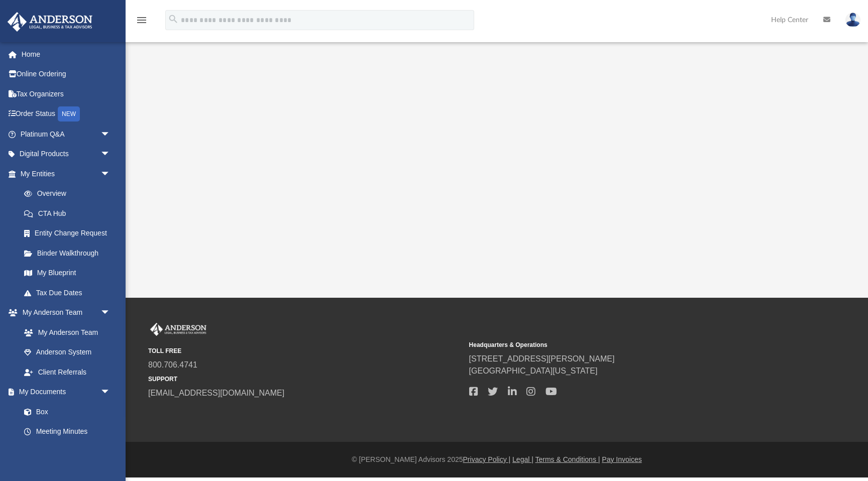 Image resolution: width=868 pixels, height=481 pixels. What do you see at coordinates (70, 253) in the screenshot?
I see `a: Binder Walkthrough` at bounding box center [70, 253].